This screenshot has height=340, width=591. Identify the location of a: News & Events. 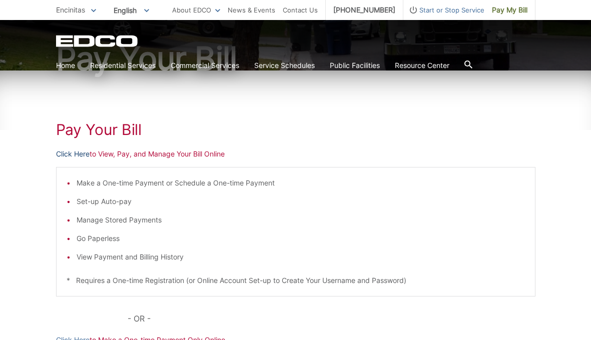
(251, 10).